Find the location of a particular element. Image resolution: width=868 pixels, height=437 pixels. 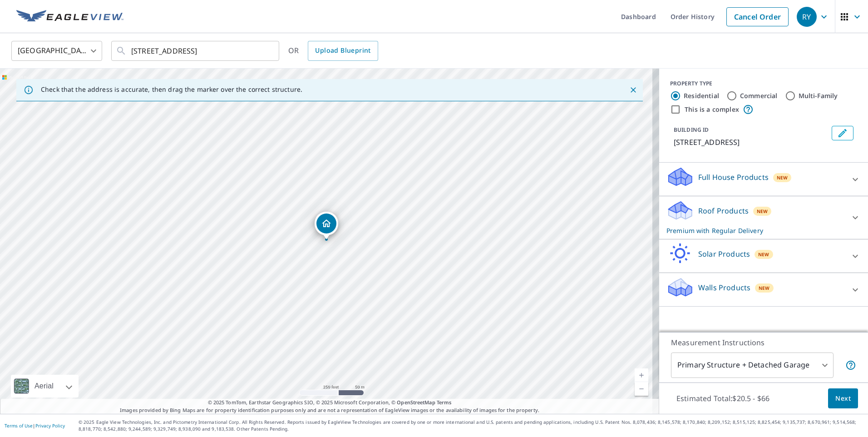

p: Premium with Regular Delivery is located at coordinates (755, 230).